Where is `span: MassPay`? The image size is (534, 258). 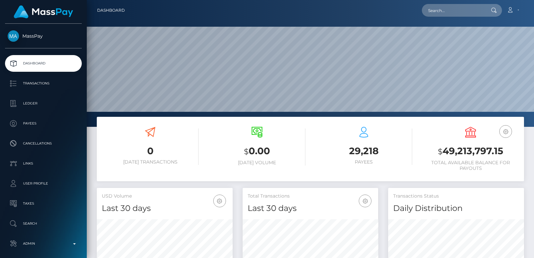
span: MassPay is located at coordinates (43, 36).